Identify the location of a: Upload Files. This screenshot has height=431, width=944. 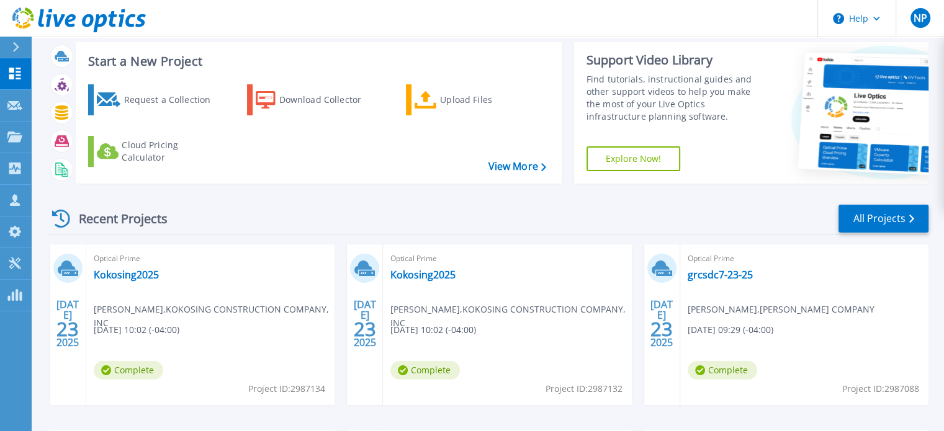
(475, 100).